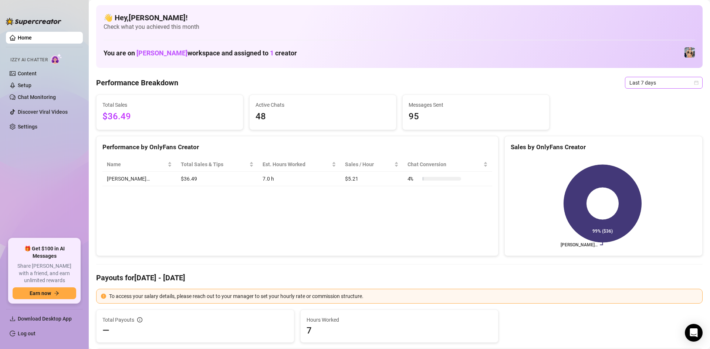 The width and height of the screenshot is (710, 349). What do you see at coordinates (170, 105) in the screenshot?
I see `span: Total Sales` at bounding box center [170, 105].